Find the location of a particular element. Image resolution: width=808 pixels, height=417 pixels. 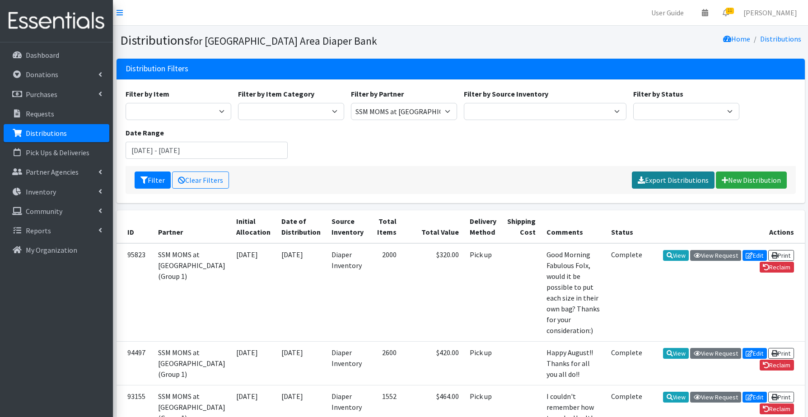

th: Comments is located at coordinates (573, 227).